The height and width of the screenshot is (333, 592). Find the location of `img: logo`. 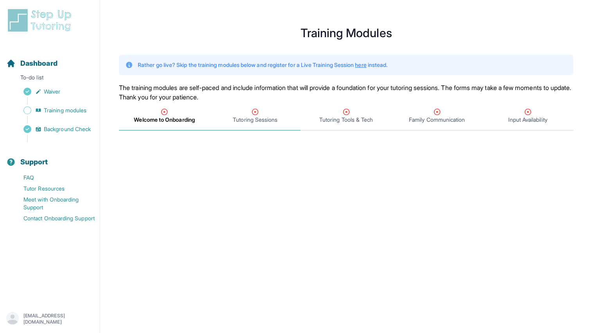

img: logo is located at coordinates (41, 20).